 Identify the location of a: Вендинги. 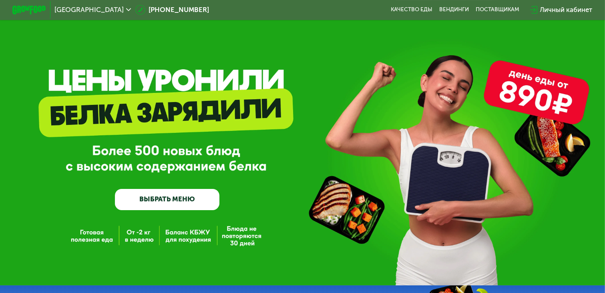
(454, 10).